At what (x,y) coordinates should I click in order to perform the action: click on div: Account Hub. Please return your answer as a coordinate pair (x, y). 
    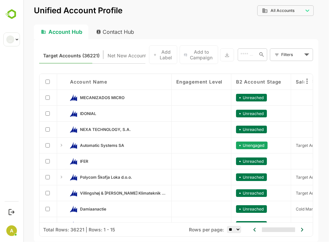
    Looking at the image, I should click on (38, 32).